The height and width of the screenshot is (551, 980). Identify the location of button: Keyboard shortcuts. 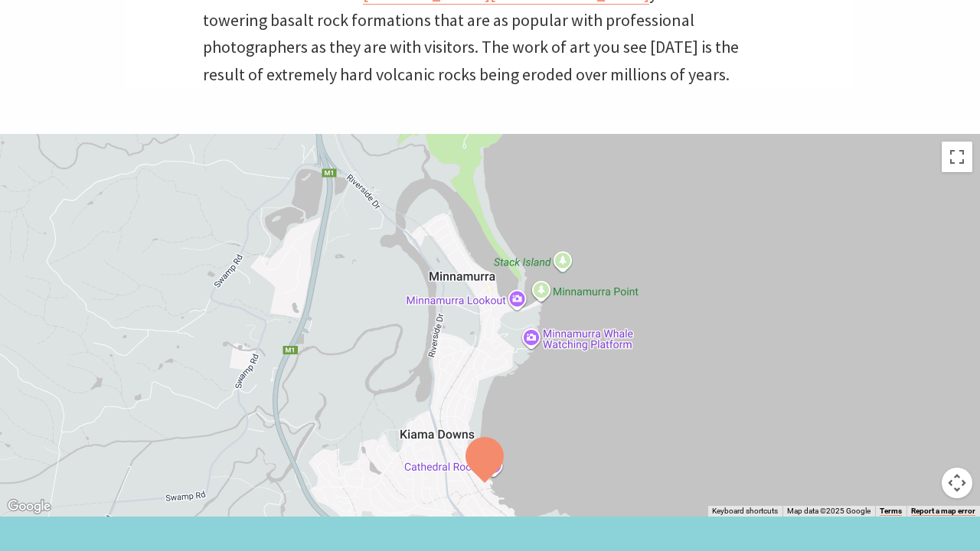
(745, 511).